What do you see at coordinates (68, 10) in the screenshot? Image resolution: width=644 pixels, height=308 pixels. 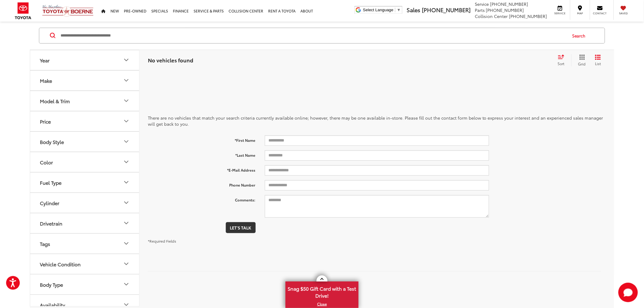 I see `img: Vic Vaughan Toyota of Boerne` at bounding box center [68, 10].